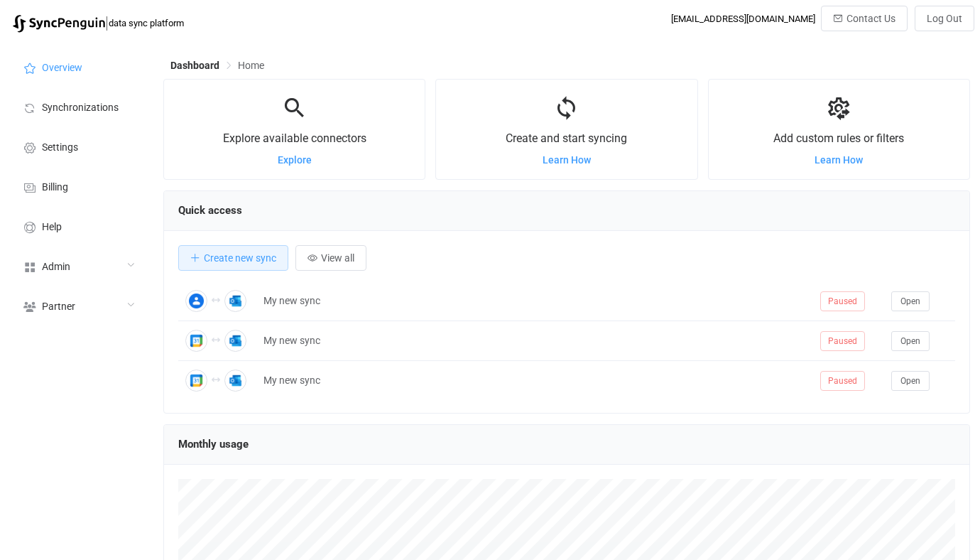 This screenshot has height=560, width=980. Describe the element at coordinates (78, 226) in the screenshot. I see `a: Help` at that location.